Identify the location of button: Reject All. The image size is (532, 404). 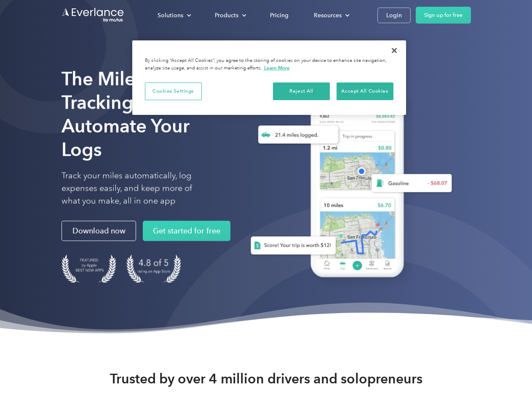
(301, 91).